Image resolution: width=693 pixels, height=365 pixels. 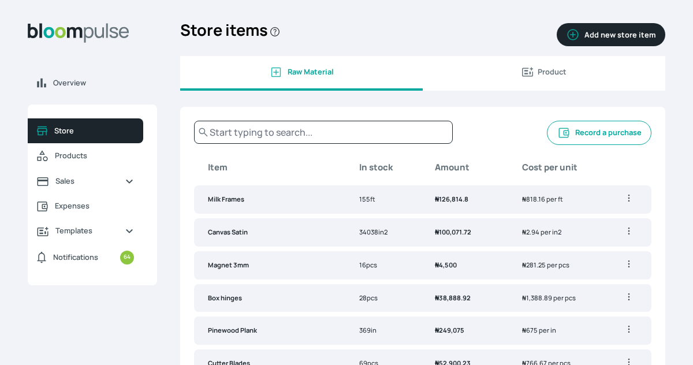 I want to click on img: Bloom Logo, so click(x=79, y=33).